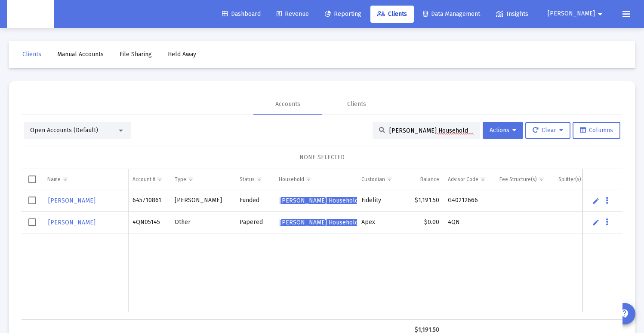 The width and height of the screenshot is (644, 333). I want to click on a: Reporting, so click(343, 14).